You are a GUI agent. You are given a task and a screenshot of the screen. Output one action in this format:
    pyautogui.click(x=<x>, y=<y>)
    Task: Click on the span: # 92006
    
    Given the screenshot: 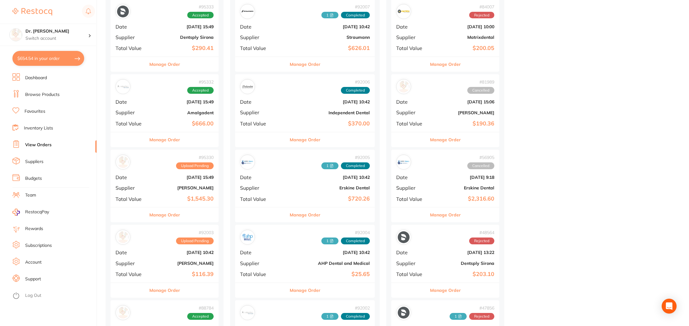 What is the action you would take?
    pyautogui.click(x=355, y=82)
    